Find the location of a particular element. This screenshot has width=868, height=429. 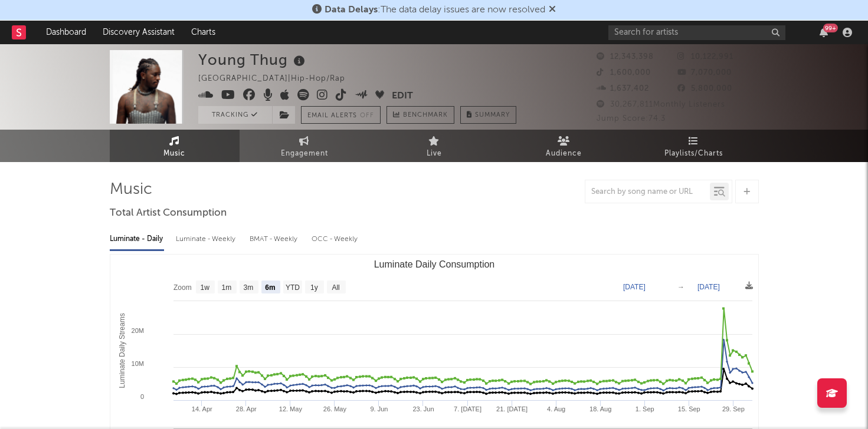

text: 29. Sep is located at coordinates (733, 410).